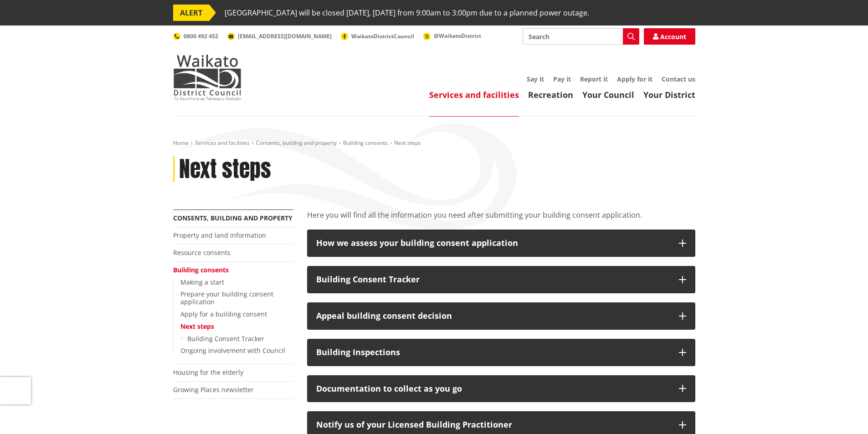 The width and height of the screenshot is (868, 434). Describe the element at coordinates (407, 142) in the screenshot. I see `span: Next steps` at that location.